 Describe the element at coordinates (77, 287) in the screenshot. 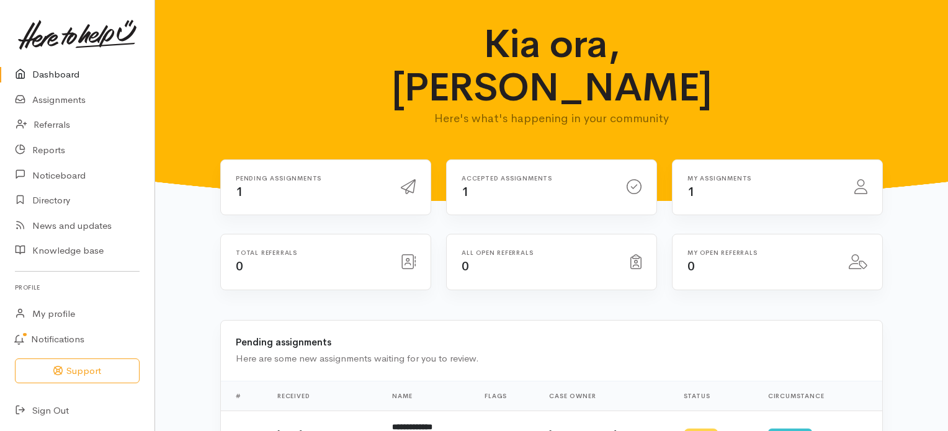

I see `h6: Profile` at that location.